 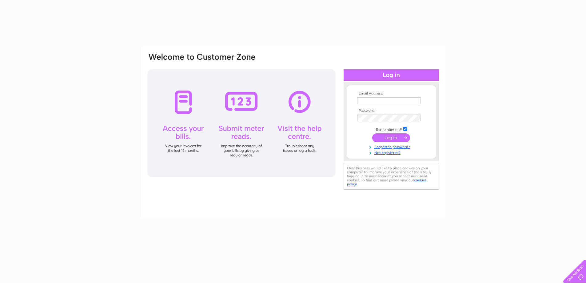 What do you see at coordinates (392, 129) in the screenshot?
I see `td: Remember me?` at bounding box center [392, 129].